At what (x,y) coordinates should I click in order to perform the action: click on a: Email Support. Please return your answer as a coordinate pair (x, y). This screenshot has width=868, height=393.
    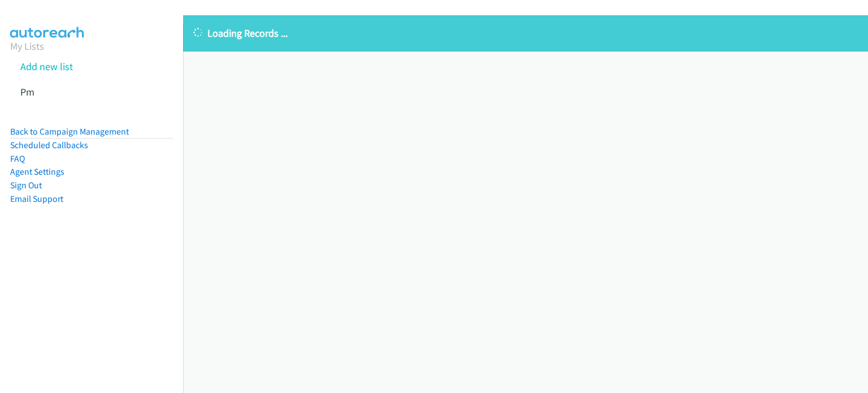
    Looking at the image, I should click on (37, 199).